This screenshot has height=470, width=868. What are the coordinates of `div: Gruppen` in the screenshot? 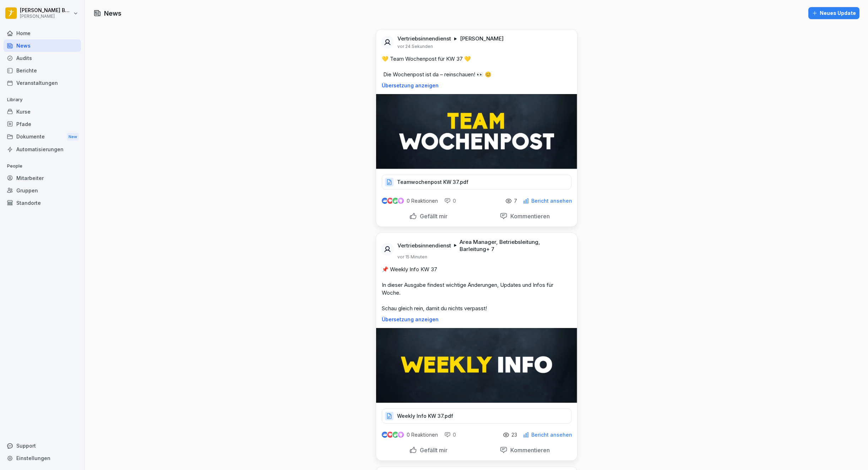 It's located at (43, 191).